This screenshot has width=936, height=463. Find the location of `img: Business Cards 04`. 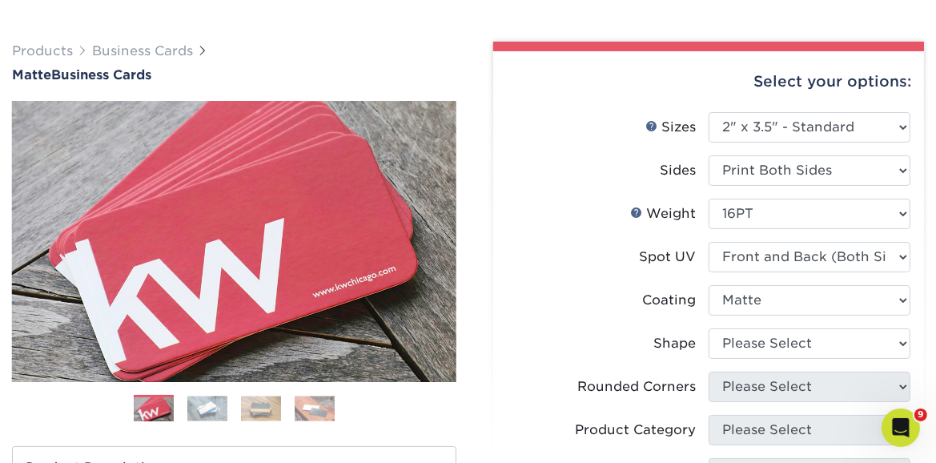

img: Business Cards 04 is located at coordinates (315, 408).